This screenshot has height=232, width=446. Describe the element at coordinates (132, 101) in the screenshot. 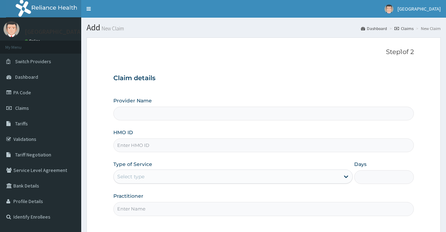

I see `label: Provider Name` at that location.